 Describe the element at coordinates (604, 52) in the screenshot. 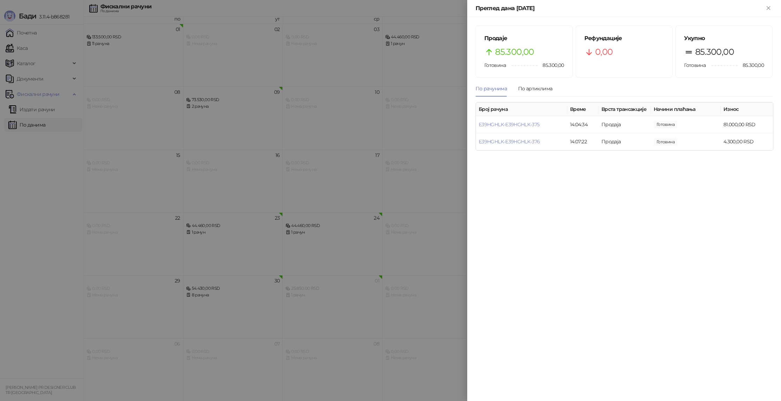

I see `span: 0,00` at that location.